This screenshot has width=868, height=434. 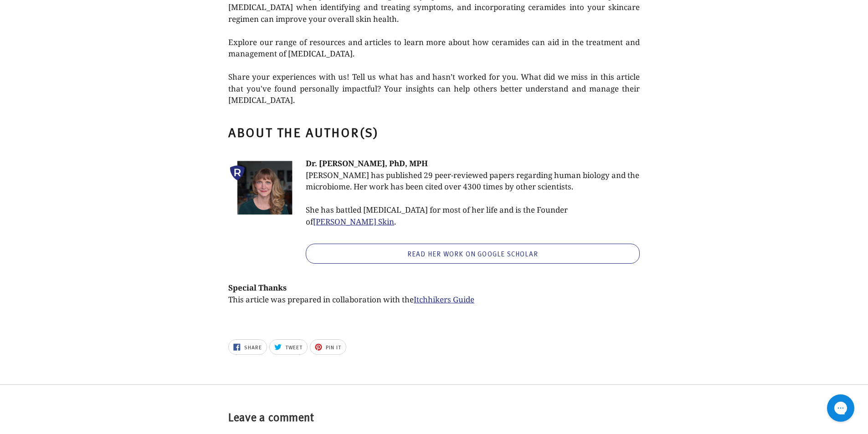 I want to click on p: Share your experiences with us! Tell us what has and hasn’t worked for you. What did we miss in t..., so click(x=434, y=89).